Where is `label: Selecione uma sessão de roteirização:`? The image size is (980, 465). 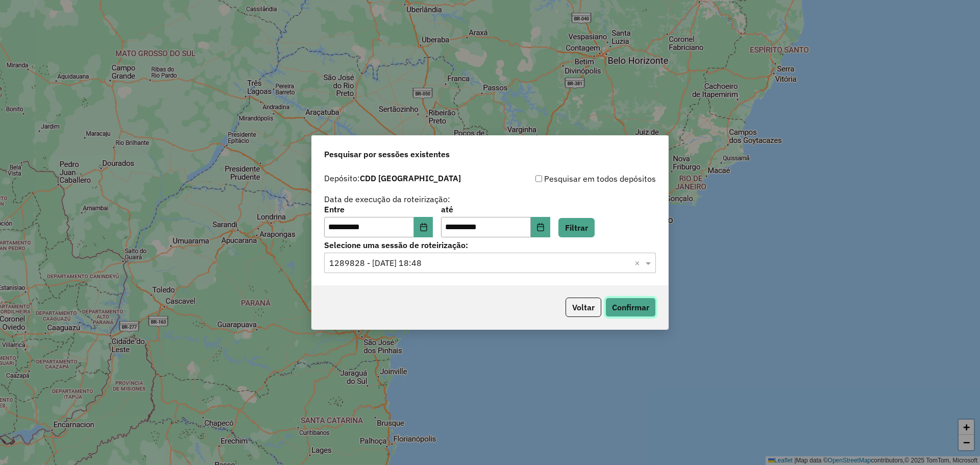 label: Selecione uma sessão de roteirização: is located at coordinates (490, 245).